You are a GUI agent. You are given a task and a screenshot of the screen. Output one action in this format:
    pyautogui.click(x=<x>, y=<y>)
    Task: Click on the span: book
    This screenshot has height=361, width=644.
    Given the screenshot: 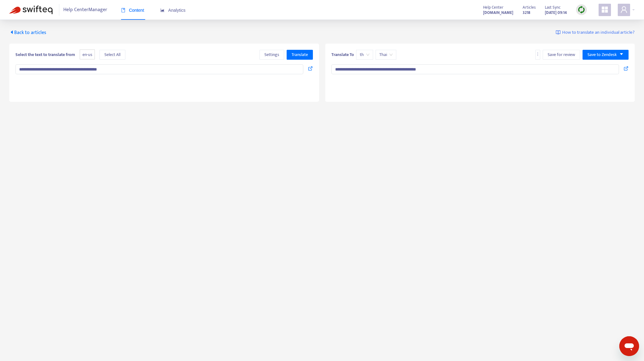 What is the action you would take?
    pyautogui.click(x=123, y=10)
    